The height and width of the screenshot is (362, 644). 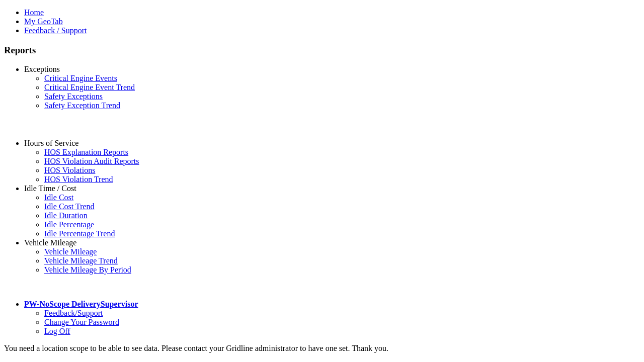 I want to click on a: Vehicle Mileage Trend, so click(x=81, y=261).